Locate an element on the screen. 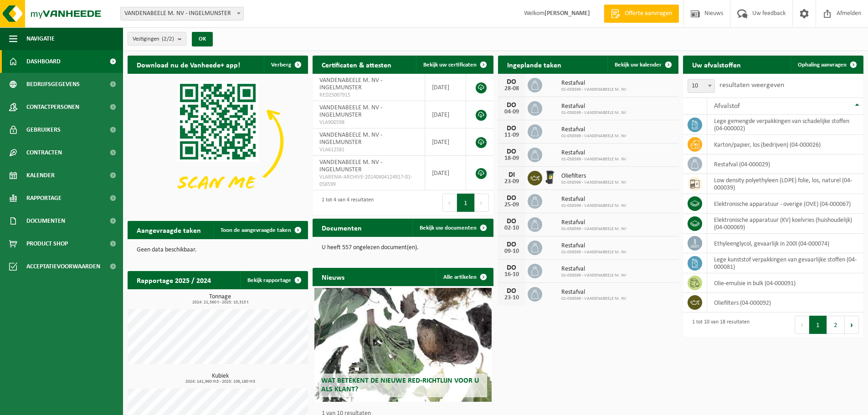  div: 28-08 is located at coordinates (512, 89).